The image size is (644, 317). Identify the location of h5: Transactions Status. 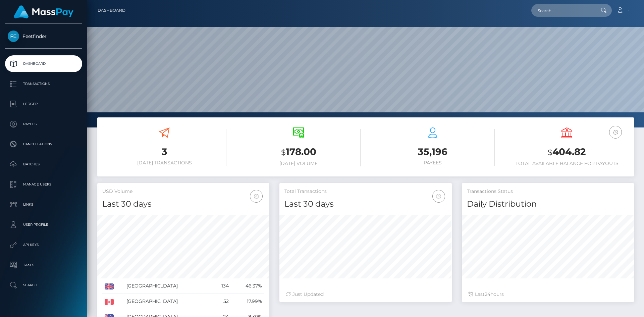
(548, 191).